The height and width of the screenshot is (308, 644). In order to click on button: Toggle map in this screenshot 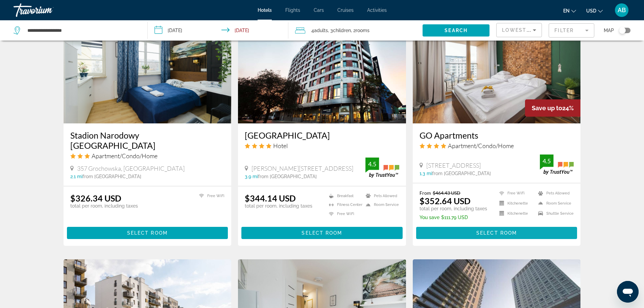, I will do `click(622, 31)`.